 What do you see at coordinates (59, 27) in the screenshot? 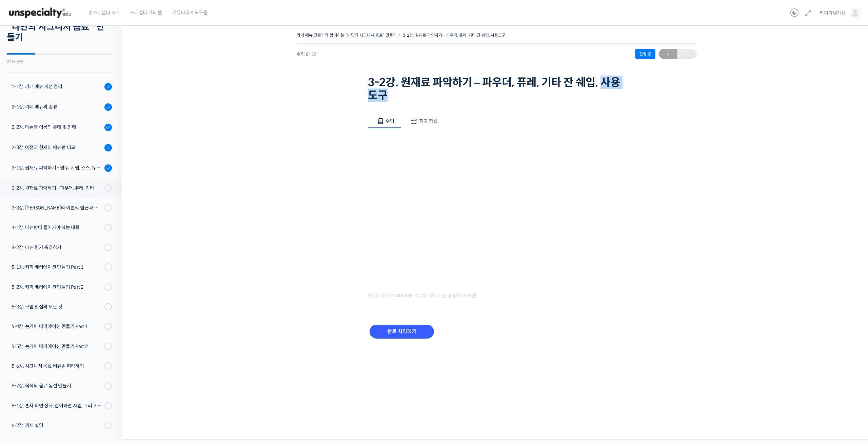
I see `h2: 카페 메뉴 전문가와 함께하는 "나만의 시그니처 음료" 만들기` at bounding box center [59, 27].